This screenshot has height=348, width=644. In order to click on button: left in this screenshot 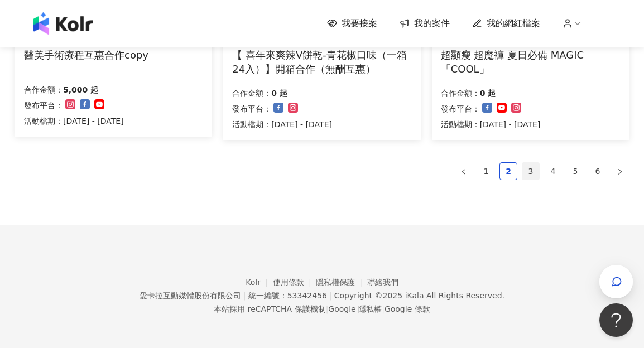, I will do `click(464, 171)`.